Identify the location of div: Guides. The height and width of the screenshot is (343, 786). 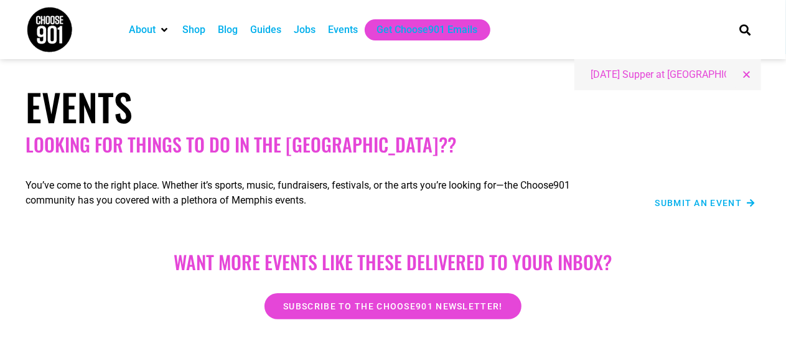
(266, 30).